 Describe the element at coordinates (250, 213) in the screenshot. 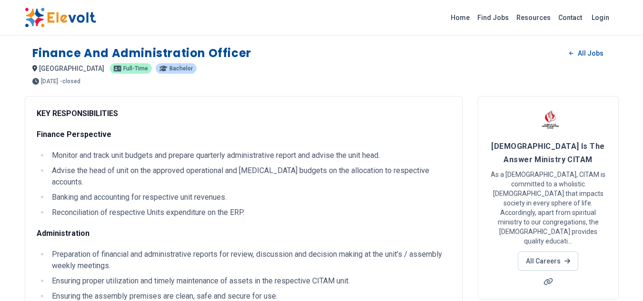

I see `li: Reconciliation of respective Units expenditure on the ERP.` at that location.